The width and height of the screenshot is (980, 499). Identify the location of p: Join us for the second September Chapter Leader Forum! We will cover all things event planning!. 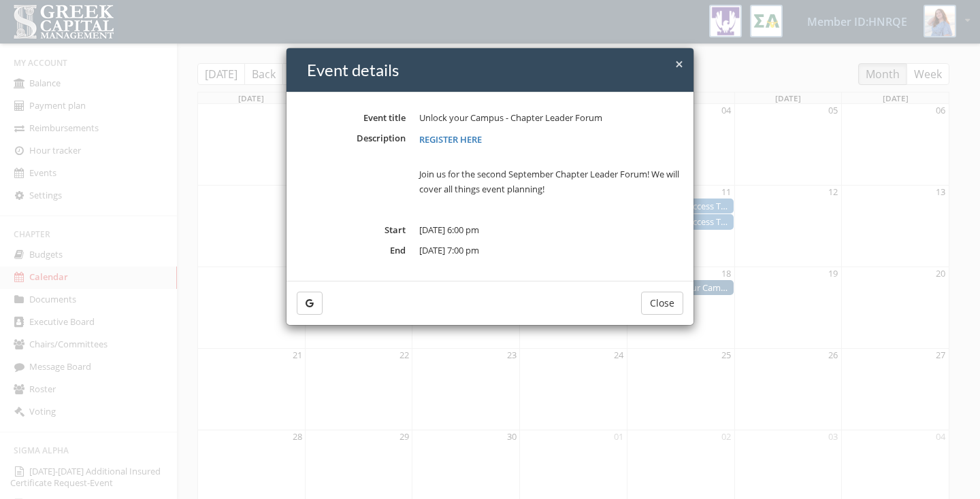
(551, 182).